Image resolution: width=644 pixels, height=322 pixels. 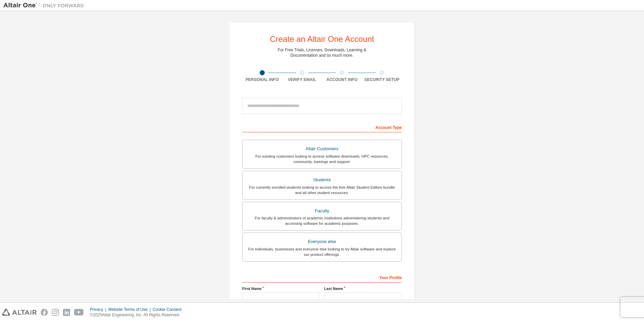 What do you see at coordinates (322, 221) in the screenshot?
I see `div: For faculty & administrators of academic institutions administering students and accessing softwa...` at bounding box center [322, 221].